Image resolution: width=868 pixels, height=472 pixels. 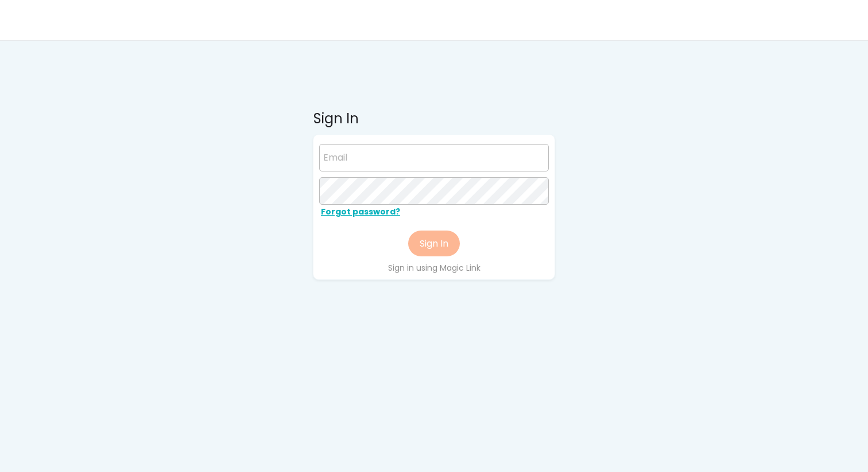 What do you see at coordinates (434, 268) in the screenshot?
I see `div: Sign in using Magic Link` at bounding box center [434, 268].